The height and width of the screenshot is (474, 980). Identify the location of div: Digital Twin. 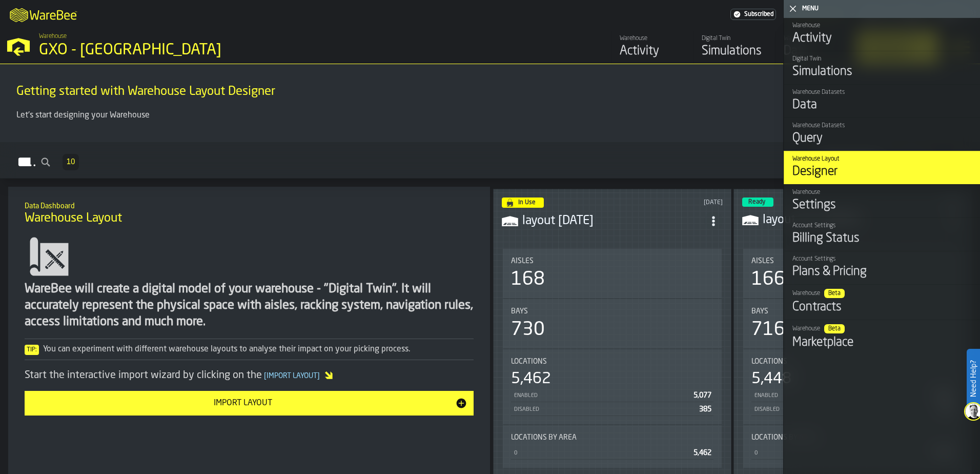
(734, 39).